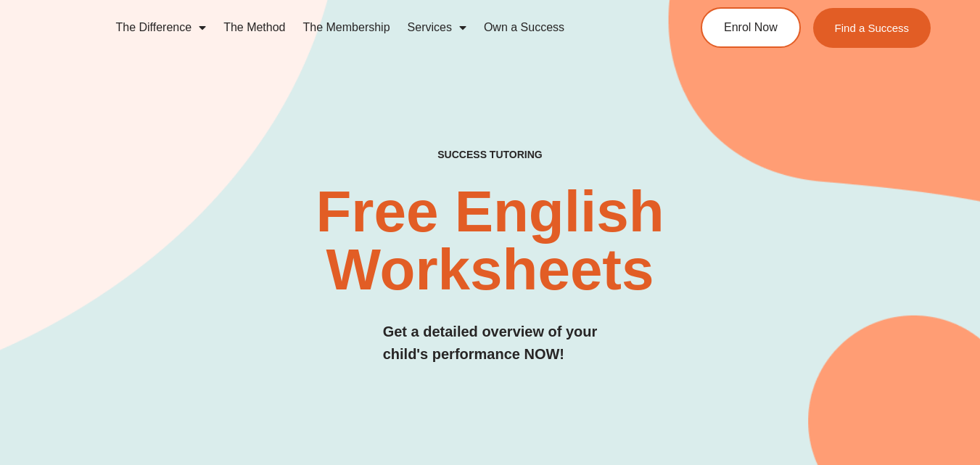 The height and width of the screenshot is (465, 980). I want to click on h4: SUCCESS TUTORING​, so click(490, 154).